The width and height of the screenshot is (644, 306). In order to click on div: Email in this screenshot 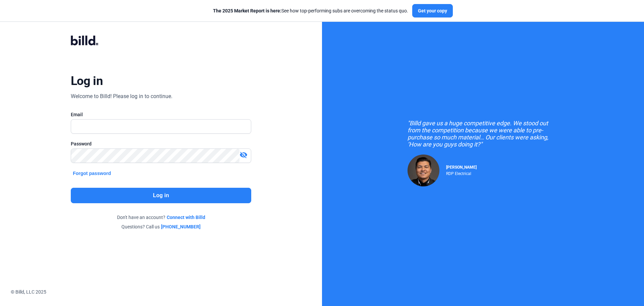, I will do `click(161, 115)`.